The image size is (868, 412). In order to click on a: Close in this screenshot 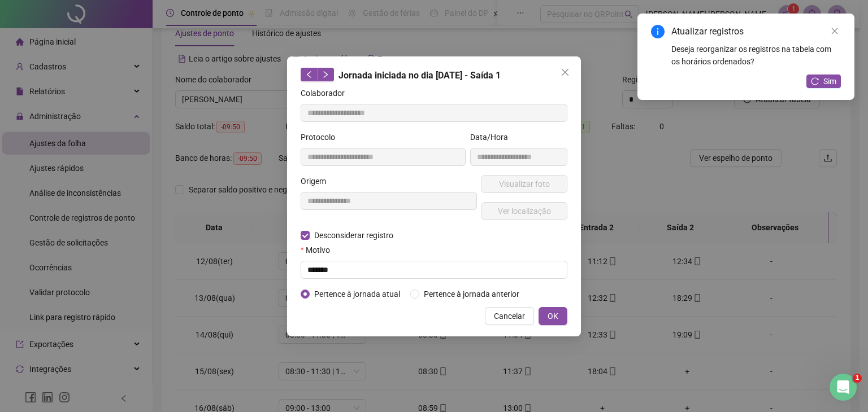, I will do `click(834, 31)`.